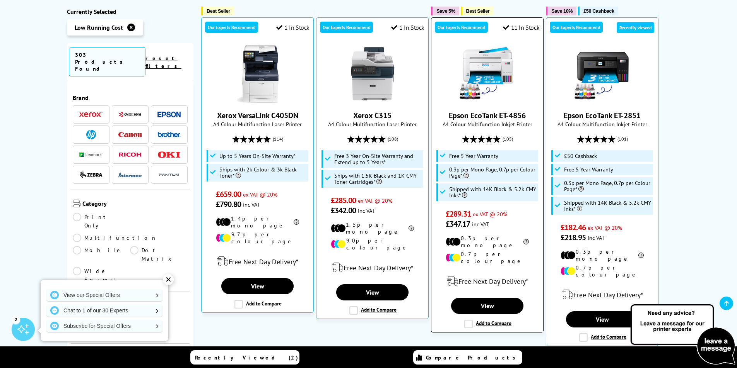 The width and height of the screenshot is (737, 368). What do you see at coordinates (487, 74) in the screenshot?
I see `img: Epson EcoTank ET-4856` at bounding box center [487, 74].